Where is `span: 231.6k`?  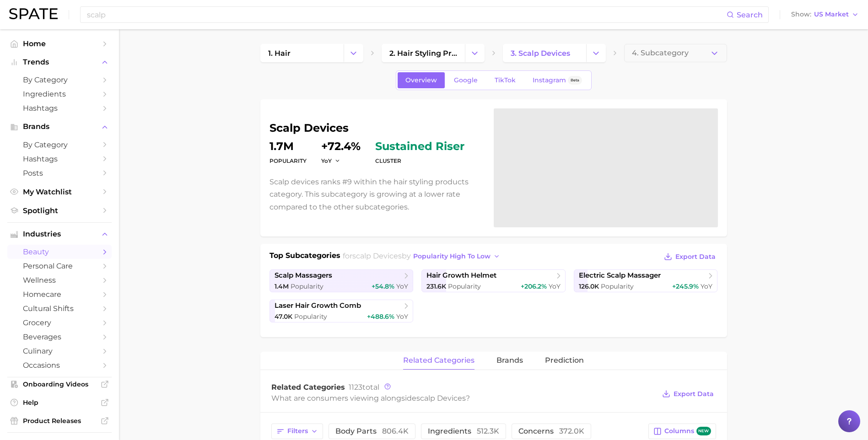
span: 231.6k is located at coordinates (436, 287).